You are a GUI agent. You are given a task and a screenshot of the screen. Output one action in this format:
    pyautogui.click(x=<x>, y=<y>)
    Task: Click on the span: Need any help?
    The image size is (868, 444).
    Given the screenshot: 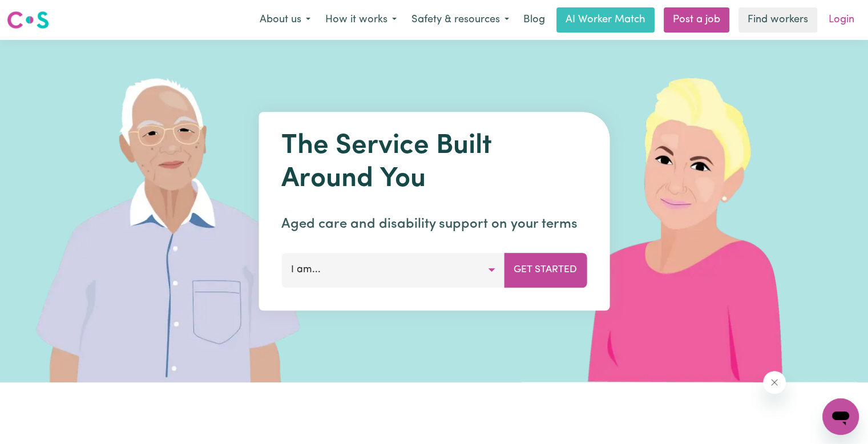 What is the action you would take?
    pyautogui.click(x=38, y=13)
    